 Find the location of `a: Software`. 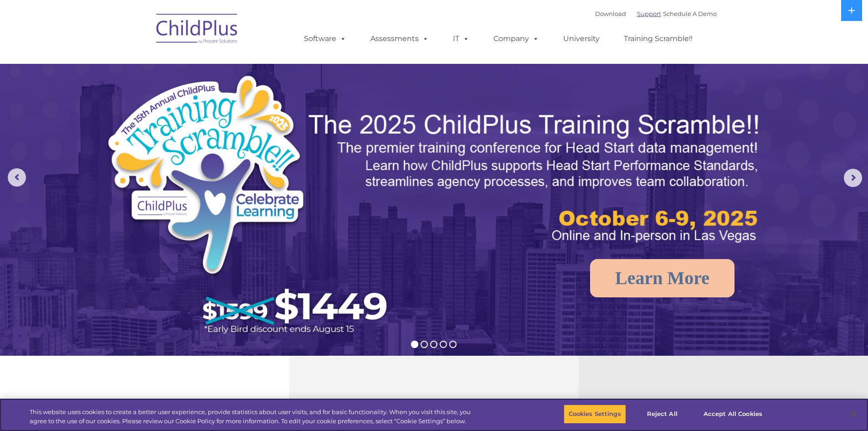

a: Software is located at coordinates (325, 39).